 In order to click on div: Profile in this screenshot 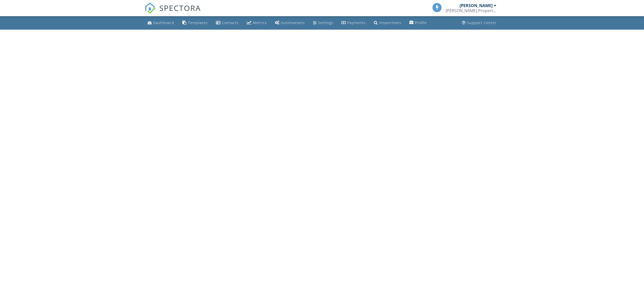, I will do `click(421, 22)`.